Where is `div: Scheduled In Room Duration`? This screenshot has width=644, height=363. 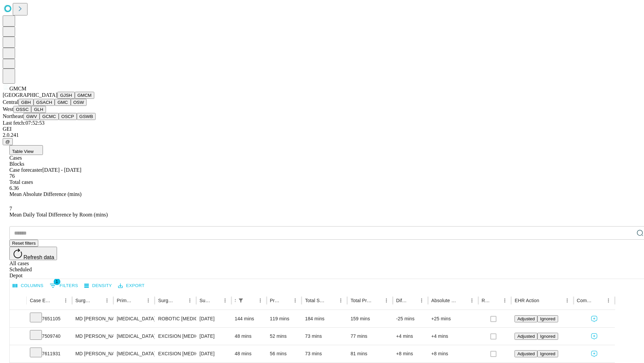 div: Scheduled In Room Duration is located at coordinates (235, 300).